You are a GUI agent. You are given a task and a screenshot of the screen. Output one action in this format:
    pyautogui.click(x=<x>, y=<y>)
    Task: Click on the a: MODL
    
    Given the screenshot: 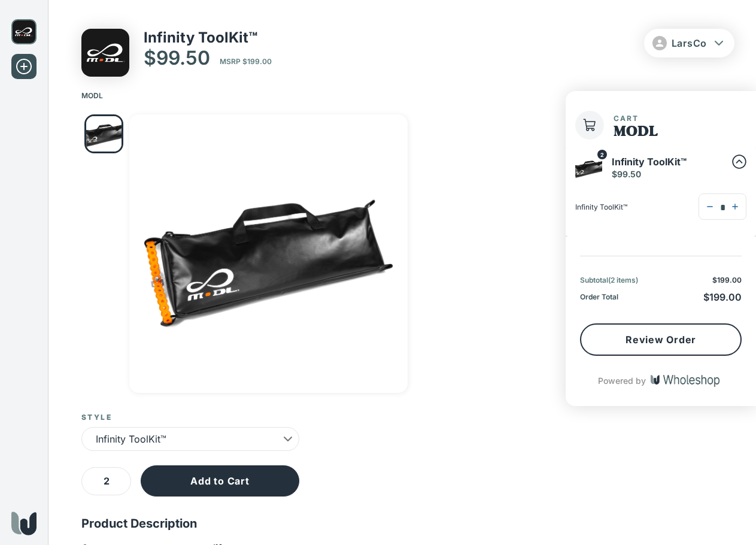 What is the action you would take?
    pyautogui.click(x=92, y=95)
    